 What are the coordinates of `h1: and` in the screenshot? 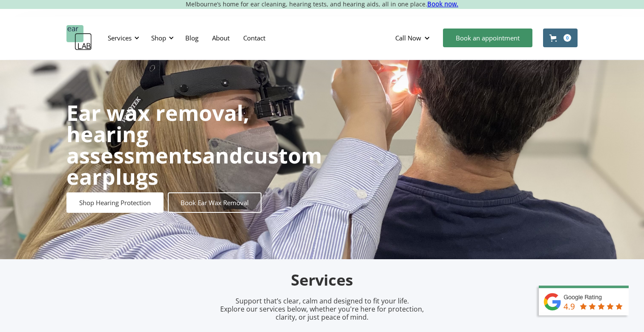 It's located at (194, 144).